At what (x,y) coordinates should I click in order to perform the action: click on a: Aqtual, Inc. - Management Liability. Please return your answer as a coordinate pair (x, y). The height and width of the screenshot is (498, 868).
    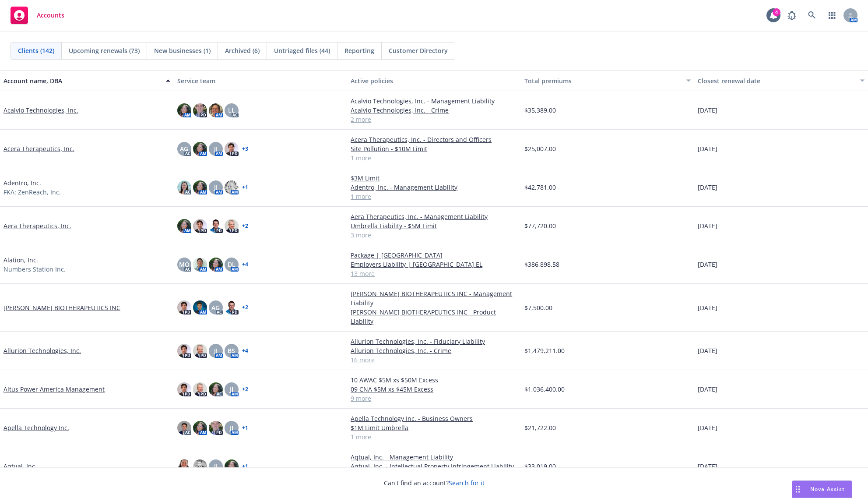
    Looking at the image, I should click on (434, 457).